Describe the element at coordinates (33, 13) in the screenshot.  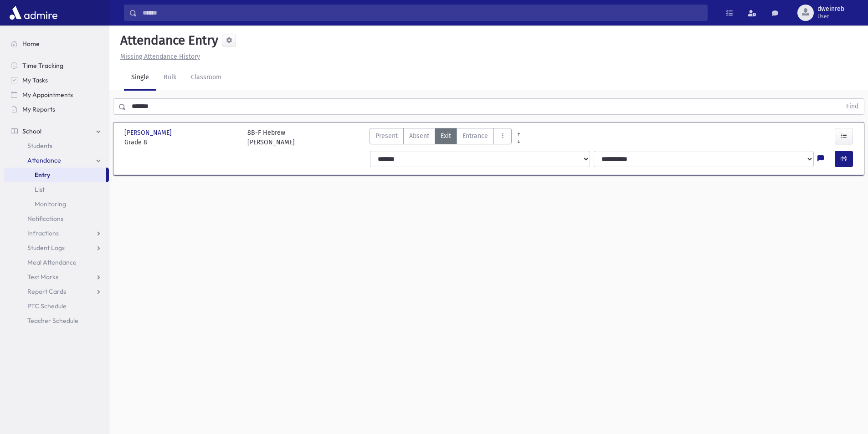
I see `img: AdmirePro` at that location.